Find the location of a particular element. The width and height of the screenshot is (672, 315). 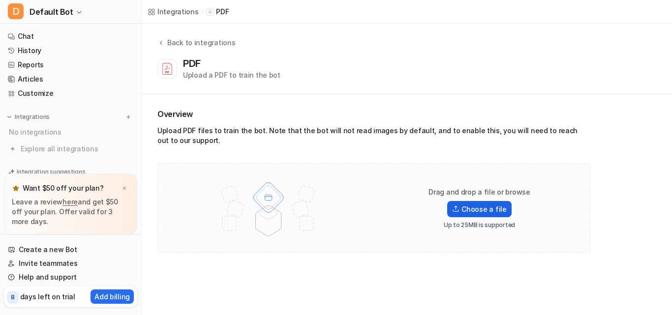

label: Choose a file is located at coordinates (479, 209).